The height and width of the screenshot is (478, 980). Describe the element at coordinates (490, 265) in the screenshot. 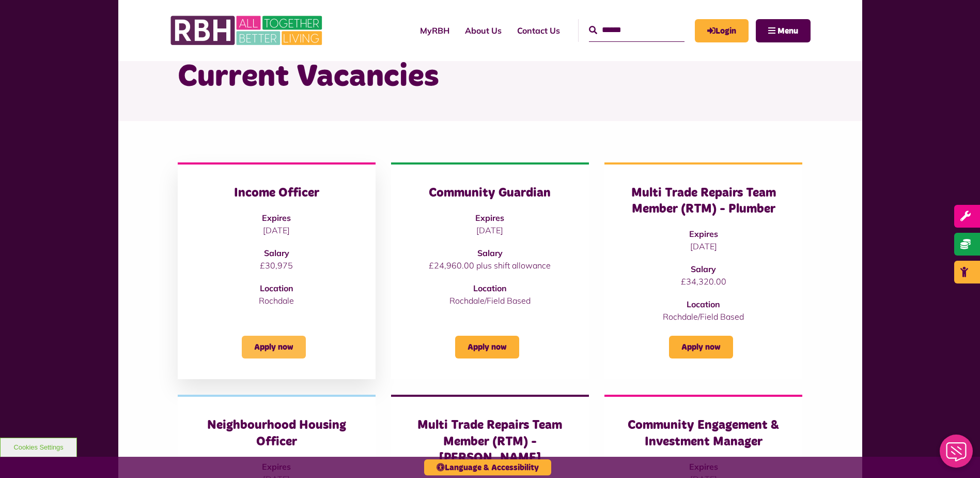

I see `p: £24,960.00 plus shift allowance` at that location.